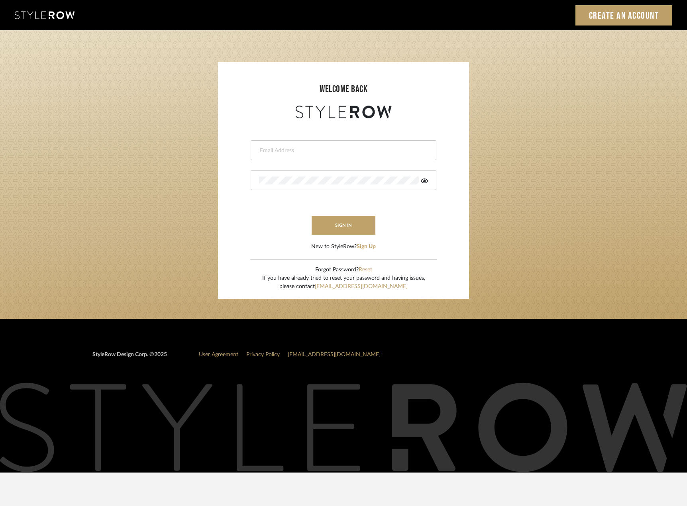  Describe the element at coordinates (263, 355) in the screenshot. I see `a: Privacy Policy` at that location.